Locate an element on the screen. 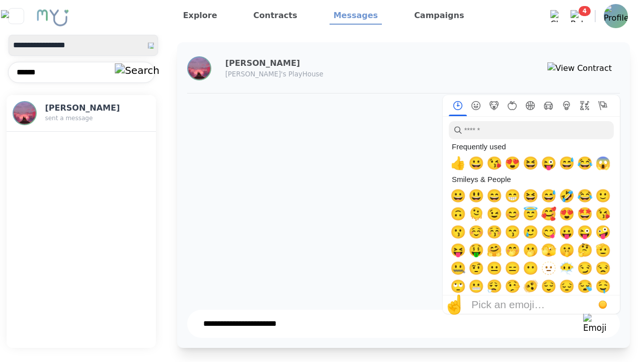  a: Messages is located at coordinates (356, 16).